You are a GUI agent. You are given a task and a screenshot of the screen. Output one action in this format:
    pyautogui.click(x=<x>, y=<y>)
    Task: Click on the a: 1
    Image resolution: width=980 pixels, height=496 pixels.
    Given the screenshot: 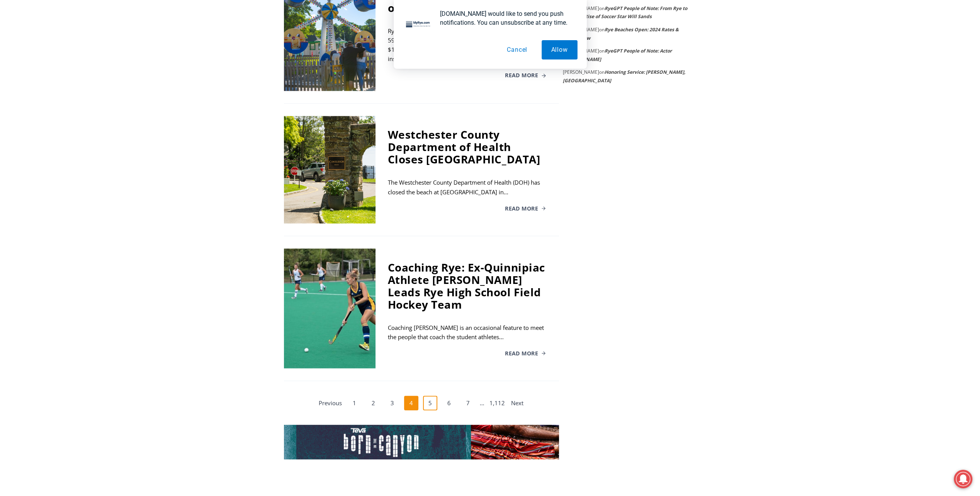 What is the action you would take?
    pyautogui.click(x=355, y=403)
    